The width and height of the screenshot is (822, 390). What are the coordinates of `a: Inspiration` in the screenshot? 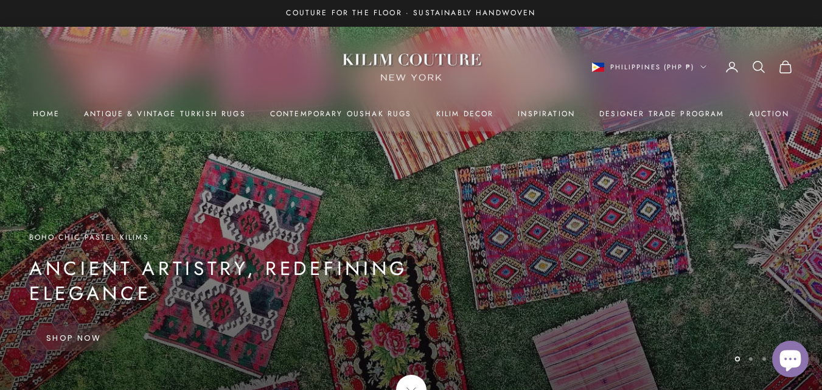 It's located at (546, 114).